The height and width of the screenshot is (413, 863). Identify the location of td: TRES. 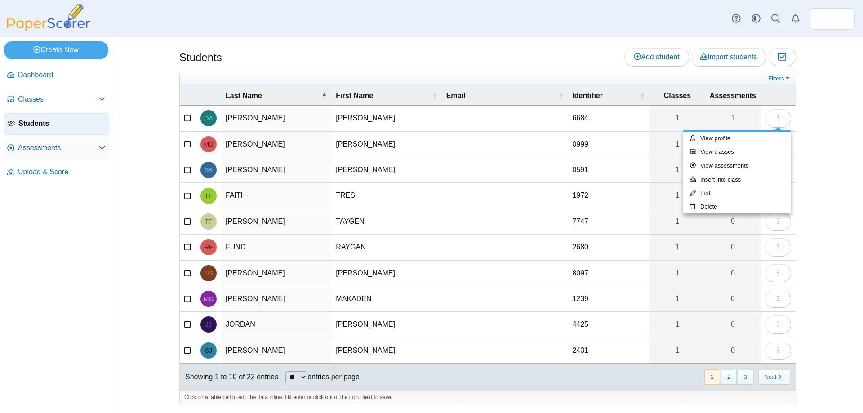
(386, 196).